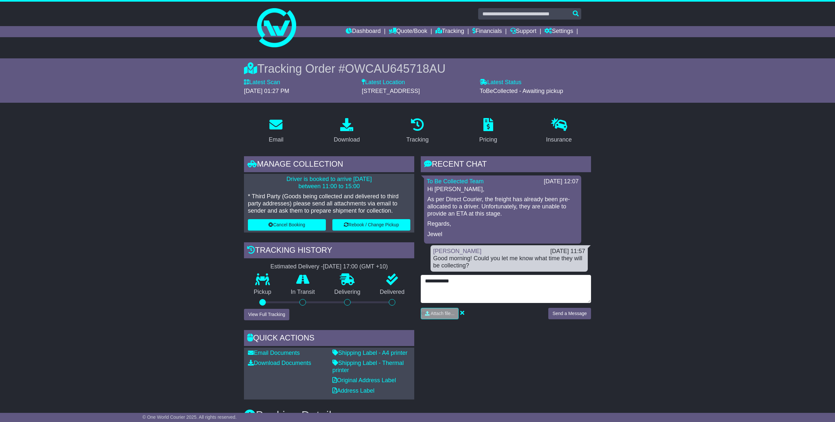 The image size is (835, 422). Describe the element at coordinates (559, 131) in the screenshot. I see `a: Insurance` at that location.